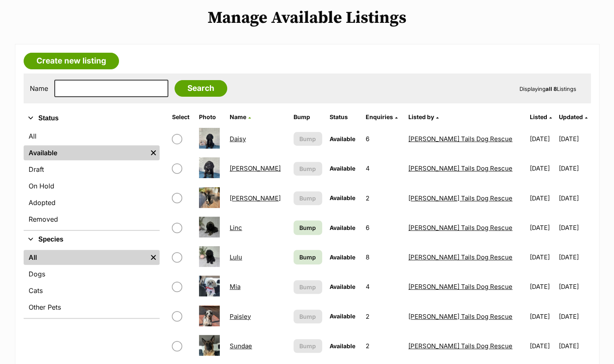 The height and width of the screenshot is (364, 614). What do you see at coordinates (92, 219) in the screenshot?
I see `a: Removed` at bounding box center [92, 219].